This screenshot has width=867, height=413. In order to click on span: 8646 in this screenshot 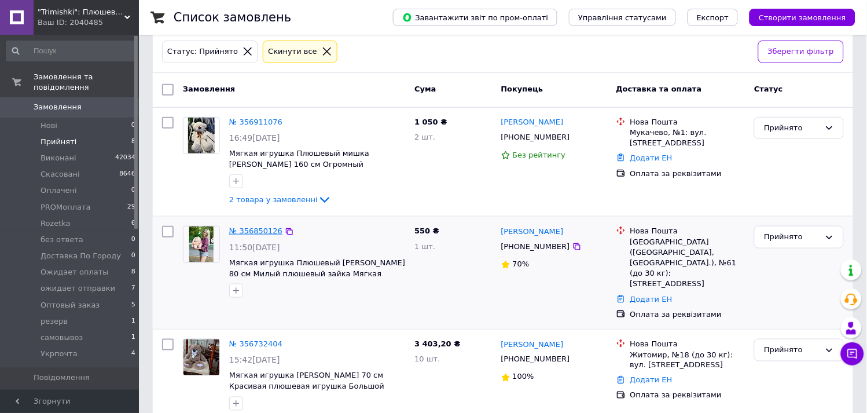, I will do `click(127, 174)`.